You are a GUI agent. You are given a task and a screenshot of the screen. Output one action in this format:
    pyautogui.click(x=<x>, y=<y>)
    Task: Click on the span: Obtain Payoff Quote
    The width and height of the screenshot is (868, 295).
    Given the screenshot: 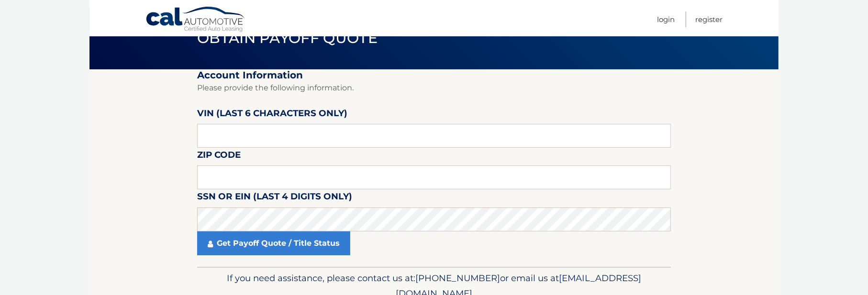 What is the action you would take?
    pyautogui.click(x=287, y=38)
    